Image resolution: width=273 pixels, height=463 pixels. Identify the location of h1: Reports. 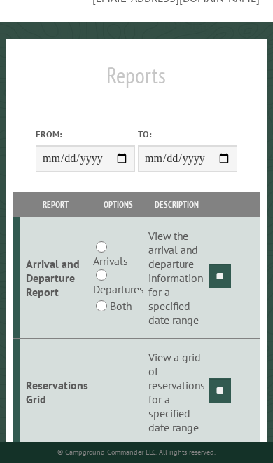
(136, 81).